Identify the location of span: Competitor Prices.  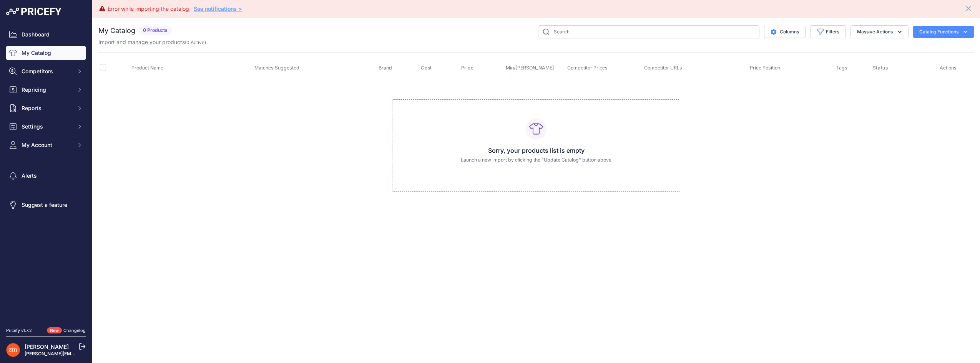
(587, 68).